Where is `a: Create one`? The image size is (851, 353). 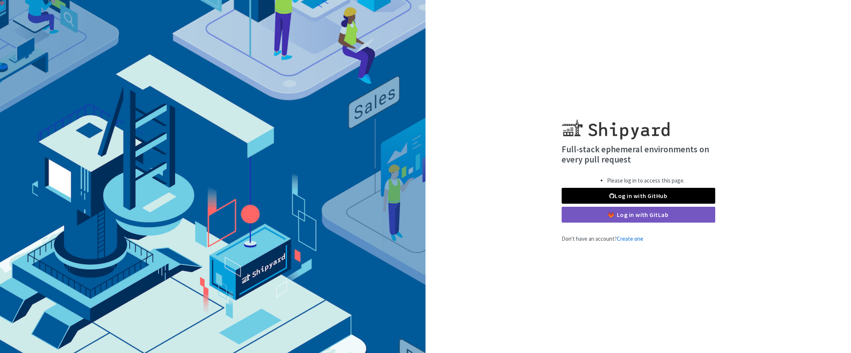 a: Create one is located at coordinates (630, 239).